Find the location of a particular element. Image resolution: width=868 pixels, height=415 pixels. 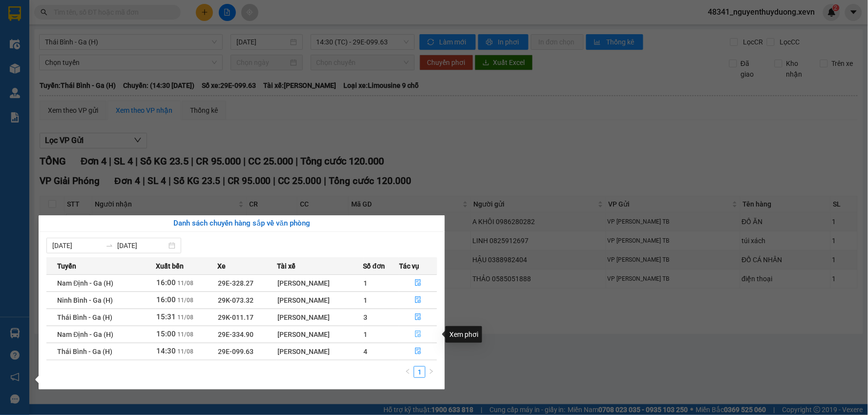

li: Previous Page is located at coordinates (408, 372).